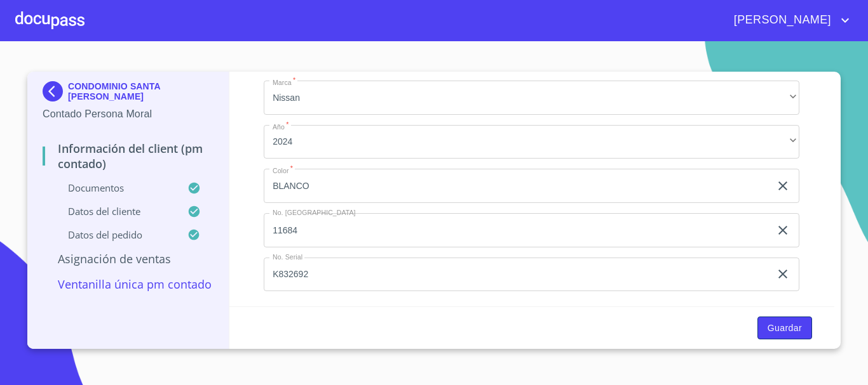  I want to click on p: Asignación de Ventas, so click(128, 259).